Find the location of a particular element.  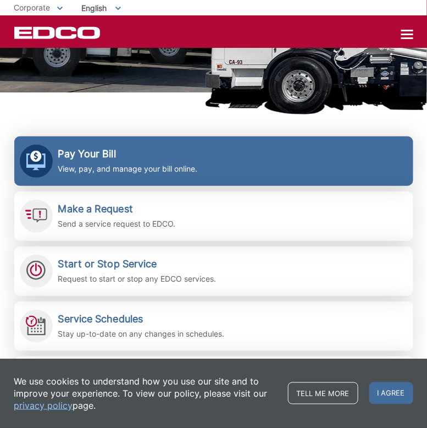

a: Make a Request Send a service request to EDCO. is located at coordinates (214, 216).